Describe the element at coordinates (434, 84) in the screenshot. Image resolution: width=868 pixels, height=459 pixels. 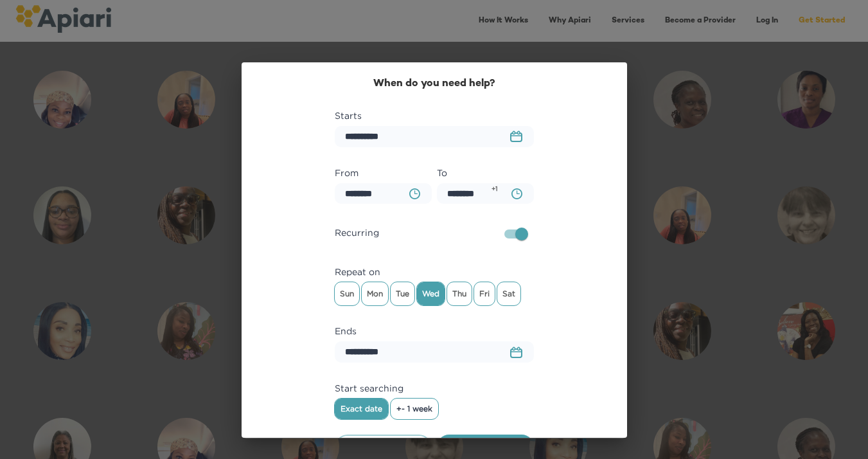
I see `h2: When do you need help?` at that location.